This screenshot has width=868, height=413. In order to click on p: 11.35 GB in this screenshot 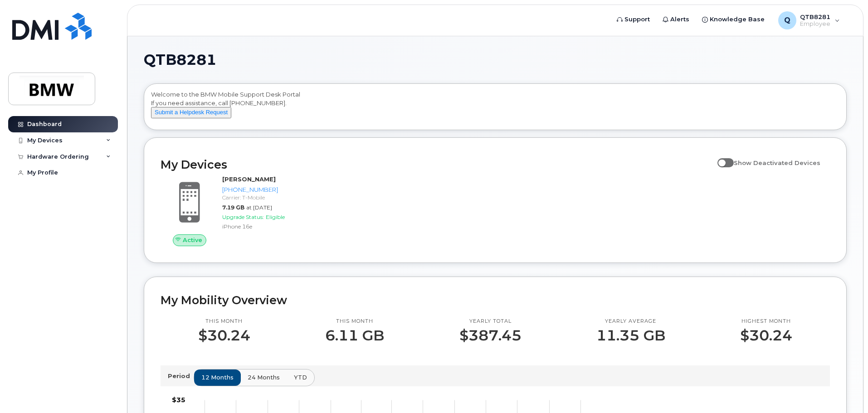, I will do `click(631, 335)`.